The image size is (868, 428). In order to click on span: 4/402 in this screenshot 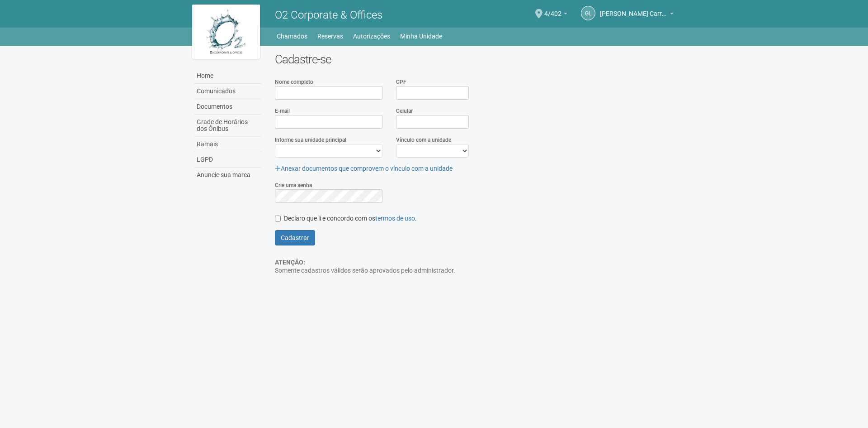, I will do `click(553, 9)`.